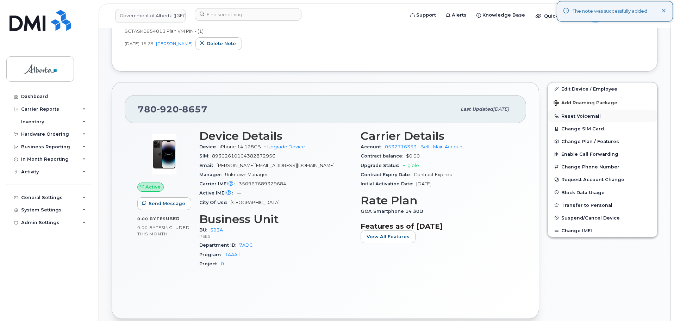 The width and height of the screenshot is (674, 321). I want to click on span: Delete note, so click(221, 43).